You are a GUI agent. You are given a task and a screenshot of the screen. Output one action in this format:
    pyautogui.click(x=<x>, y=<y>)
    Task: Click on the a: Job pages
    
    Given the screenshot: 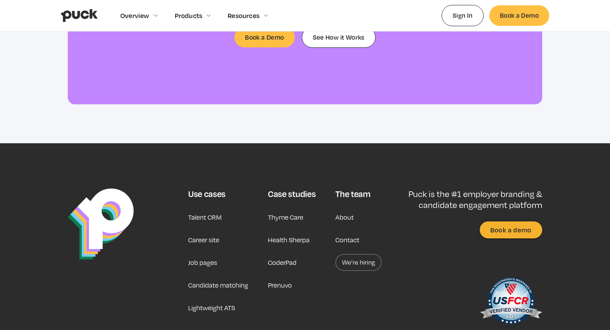 What is the action you would take?
    pyautogui.click(x=203, y=262)
    